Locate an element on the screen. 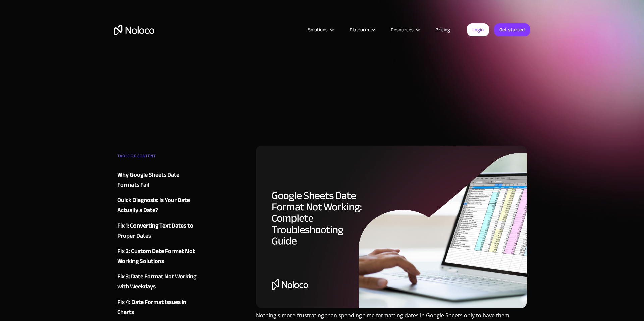 The image size is (644, 321). div: Why Google Sheets Date Formats Fail is located at coordinates (158, 180).